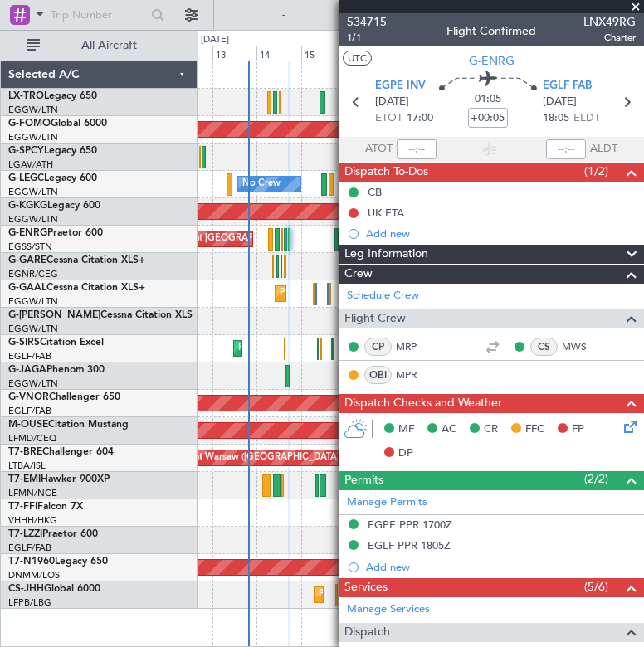  What do you see at coordinates (26, 96) in the screenshot?
I see `span: LX-TRO` at bounding box center [26, 96].